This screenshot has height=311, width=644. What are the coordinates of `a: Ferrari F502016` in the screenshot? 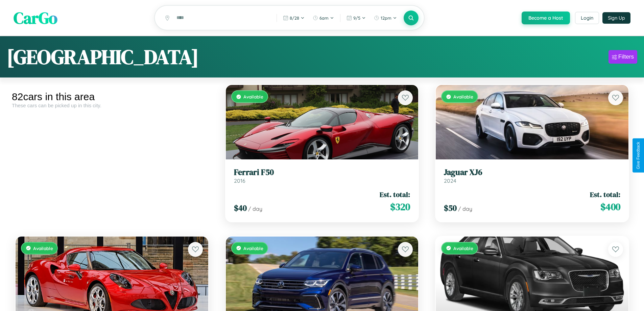 It's located at (322, 176).